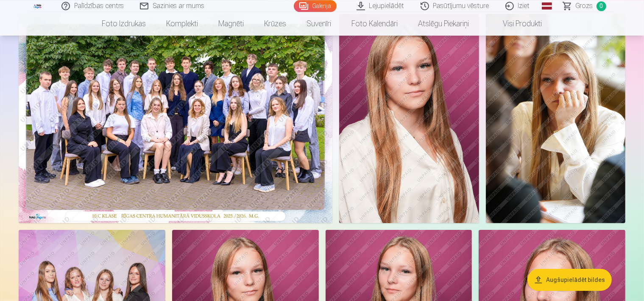 The width and height of the screenshot is (644, 301). What do you see at coordinates (569, 280) in the screenshot?
I see `button: Augšupielādēt bildes` at bounding box center [569, 280].